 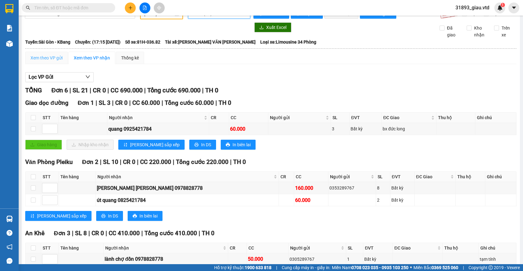 What do you see at coordinates (288, 42) in the screenshot?
I see `span: Loại xe: Limousine 34 Phòng` at bounding box center [288, 42].